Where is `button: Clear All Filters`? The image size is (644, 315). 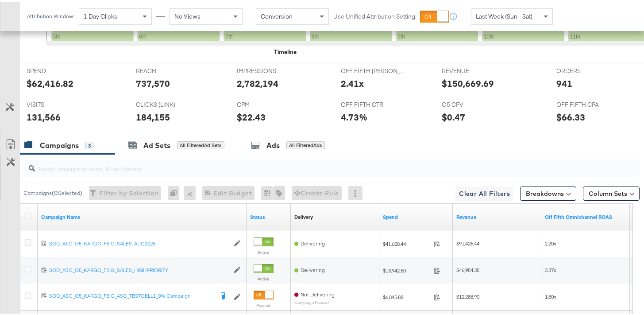
button: Clear All Filters is located at coordinates (485, 191).